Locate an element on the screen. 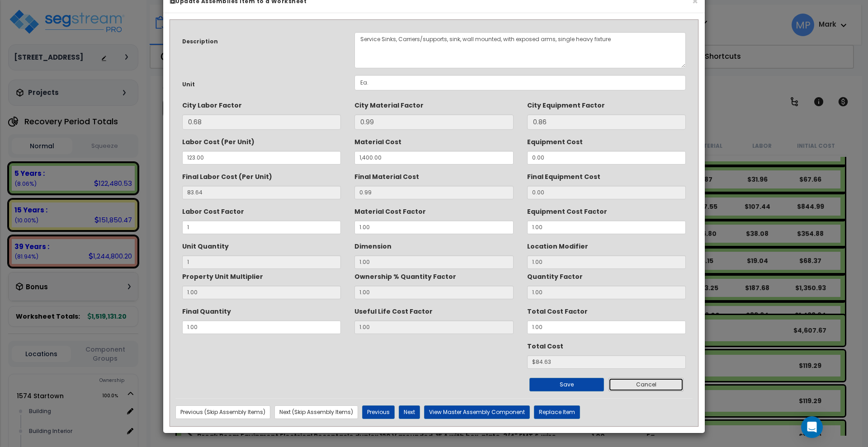 The image size is (868, 447). button: Cancel is located at coordinates (646, 385).